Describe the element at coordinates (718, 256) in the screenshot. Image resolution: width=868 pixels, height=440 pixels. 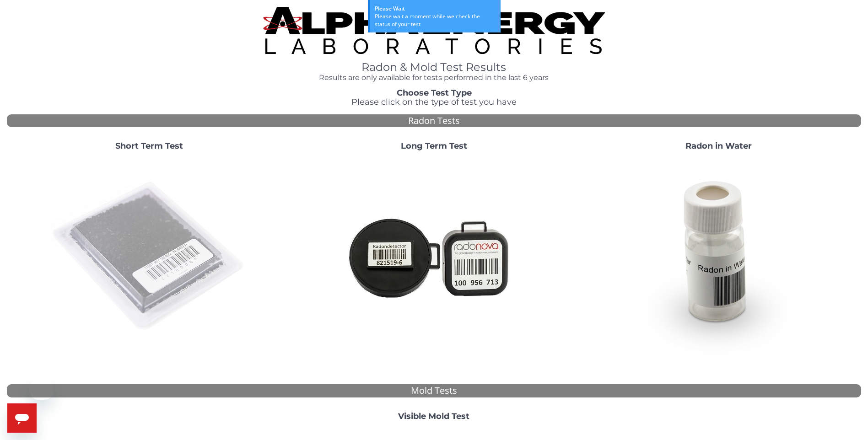
I see `img: RadoninWater.jpg` at that location.